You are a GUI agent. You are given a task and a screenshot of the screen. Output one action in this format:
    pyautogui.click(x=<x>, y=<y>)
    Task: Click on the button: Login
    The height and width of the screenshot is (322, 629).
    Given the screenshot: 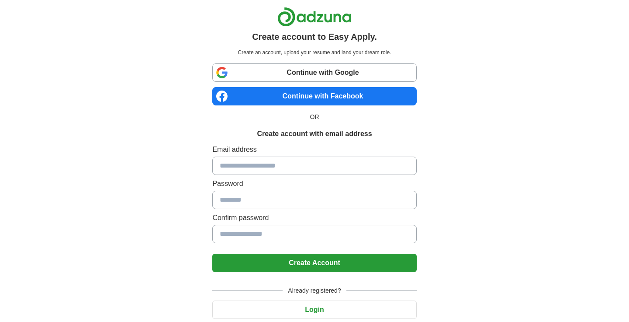 What is the action you would take?
    pyautogui.click(x=314, y=309)
    